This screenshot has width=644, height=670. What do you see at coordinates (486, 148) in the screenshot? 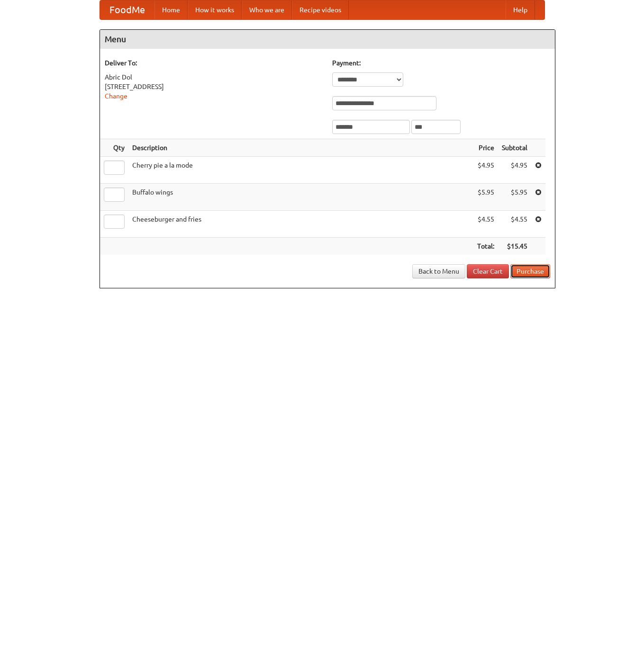
I see `th: Price` at bounding box center [486, 148].